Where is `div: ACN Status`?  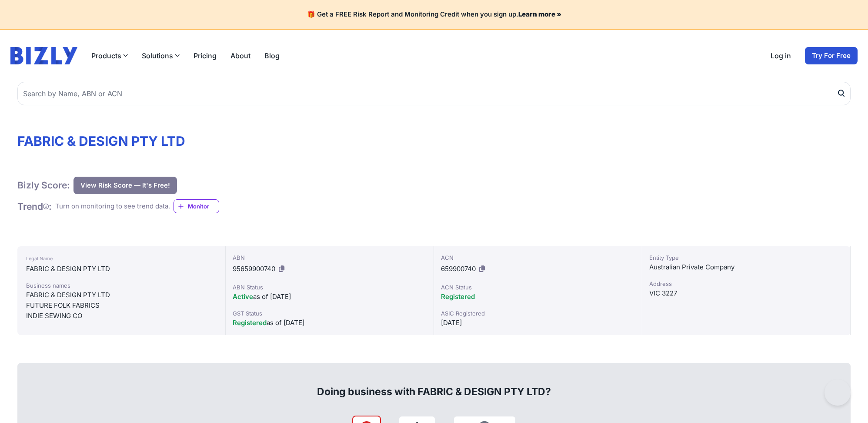
div: ACN Status is located at coordinates (538, 287).